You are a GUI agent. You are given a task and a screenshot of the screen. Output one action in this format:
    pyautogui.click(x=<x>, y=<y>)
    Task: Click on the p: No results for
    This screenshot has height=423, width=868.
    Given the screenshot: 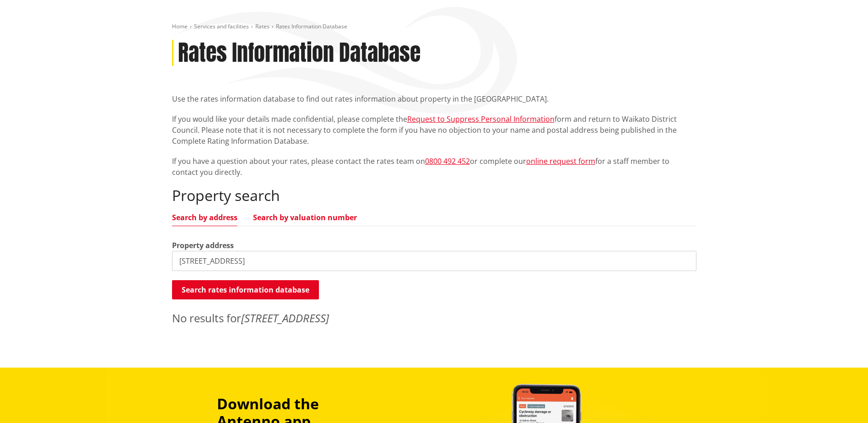 What is the action you would take?
    pyautogui.click(x=435, y=318)
    